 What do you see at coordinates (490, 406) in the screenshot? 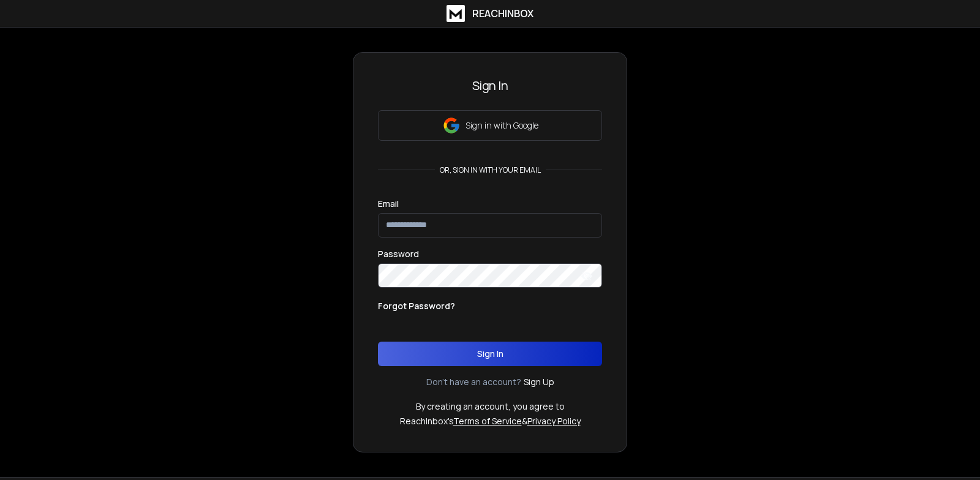
I see `p: By creating an account, you agree to` at bounding box center [490, 406].